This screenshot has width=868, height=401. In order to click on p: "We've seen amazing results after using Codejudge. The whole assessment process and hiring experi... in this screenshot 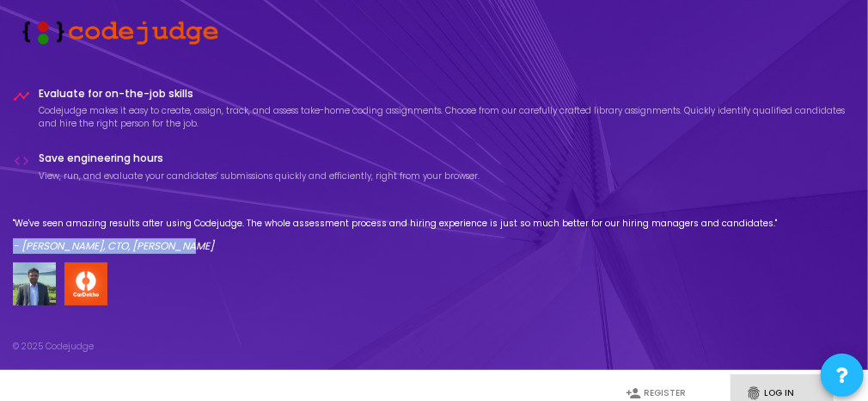, I will do `click(394, 223)`.